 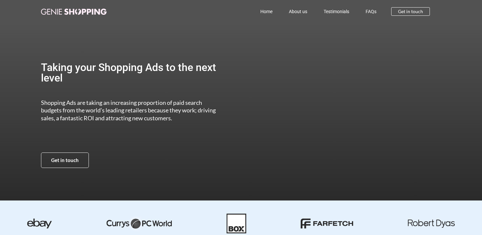 I want to click on a: Testimonials, so click(x=337, y=11).